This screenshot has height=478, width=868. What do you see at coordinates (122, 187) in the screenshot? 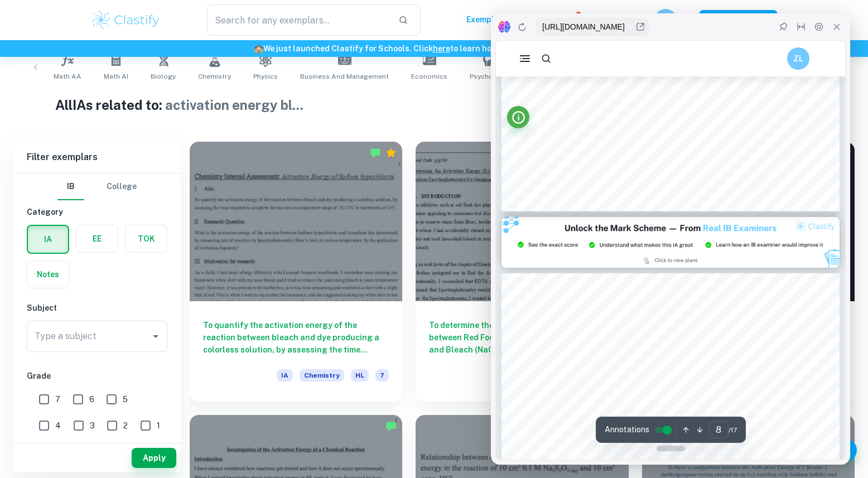
I see `button: College` at bounding box center [122, 187].